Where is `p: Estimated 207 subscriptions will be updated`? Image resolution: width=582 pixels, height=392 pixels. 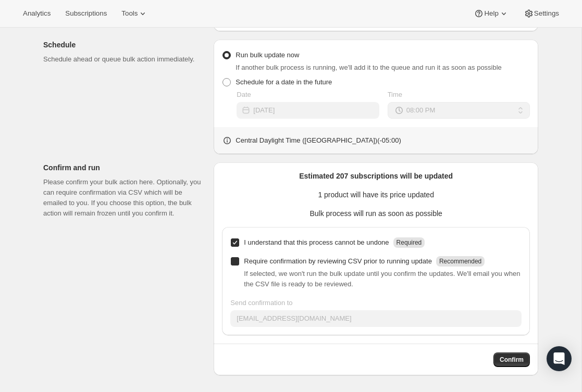
p: Estimated 207 subscriptions will be updated is located at coordinates (376, 176).